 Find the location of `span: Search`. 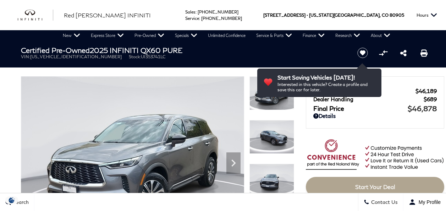

span: Search is located at coordinates (20, 202).